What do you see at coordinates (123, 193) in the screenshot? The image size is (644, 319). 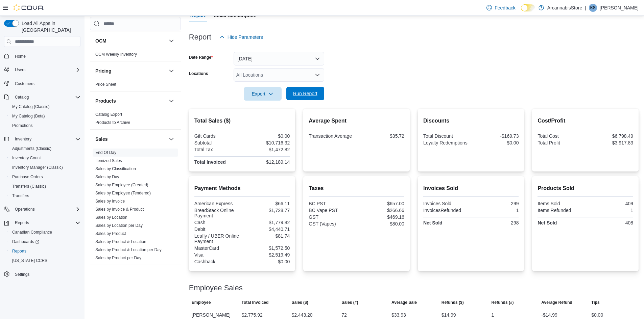 I see `span: Sales by Employee (Tendered)` at bounding box center [123, 193].